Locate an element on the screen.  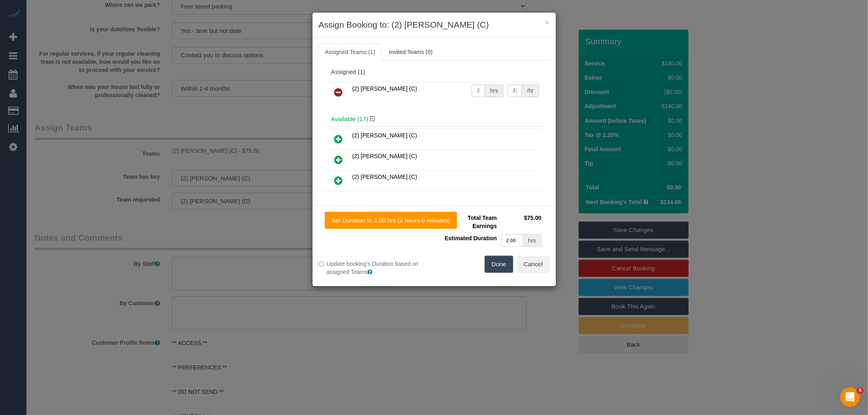
a: Invited Teams (0) is located at coordinates (411, 52).